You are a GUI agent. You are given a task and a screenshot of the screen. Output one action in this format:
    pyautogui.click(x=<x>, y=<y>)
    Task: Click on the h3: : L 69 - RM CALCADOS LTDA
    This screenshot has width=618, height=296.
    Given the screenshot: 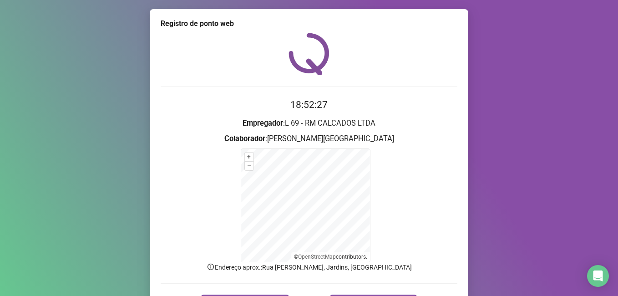 What is the action you would take?
    pyautogui.click(x=309, y=123)
    